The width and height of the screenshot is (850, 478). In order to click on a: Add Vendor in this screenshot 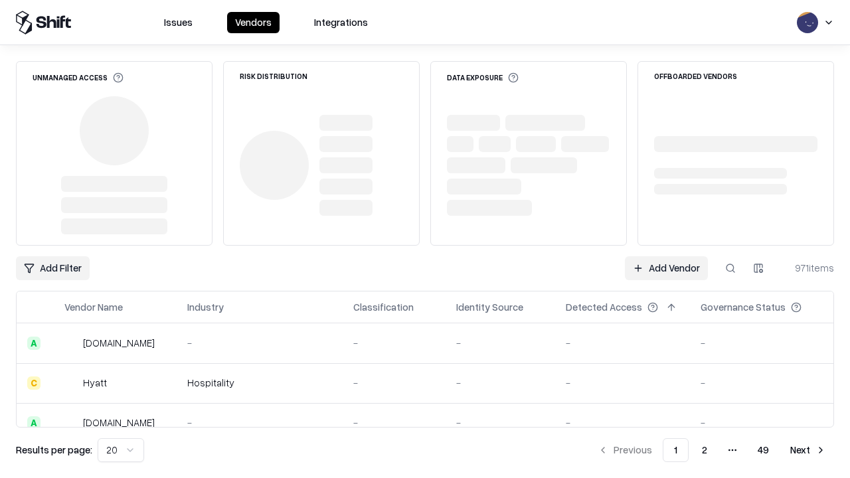, I will do `click(666, 268)`.